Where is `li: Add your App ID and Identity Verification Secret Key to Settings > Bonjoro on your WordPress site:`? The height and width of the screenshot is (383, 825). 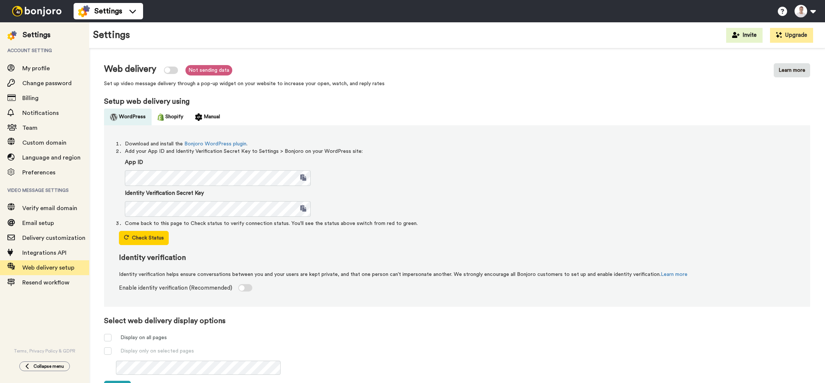
li: Add your App ID and Identity Verification Secret Key to Settings > Bonjoro on your WordPress site: is located at coordinates (460, 182).